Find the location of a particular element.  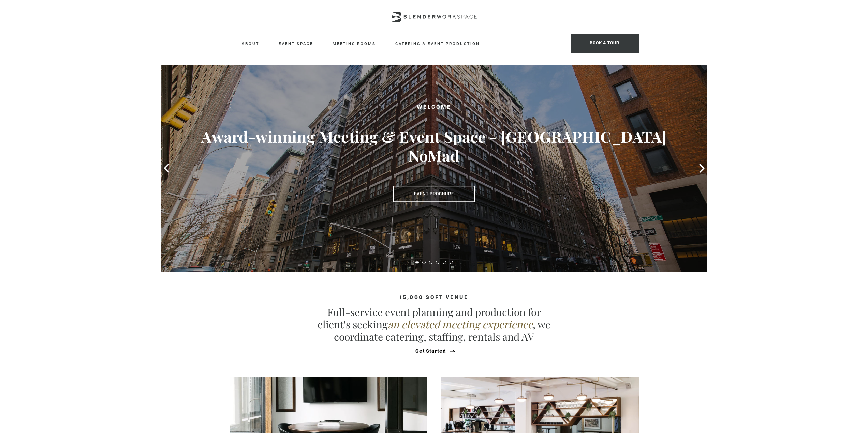

span: Get Started is located at coordinates (430, 351).